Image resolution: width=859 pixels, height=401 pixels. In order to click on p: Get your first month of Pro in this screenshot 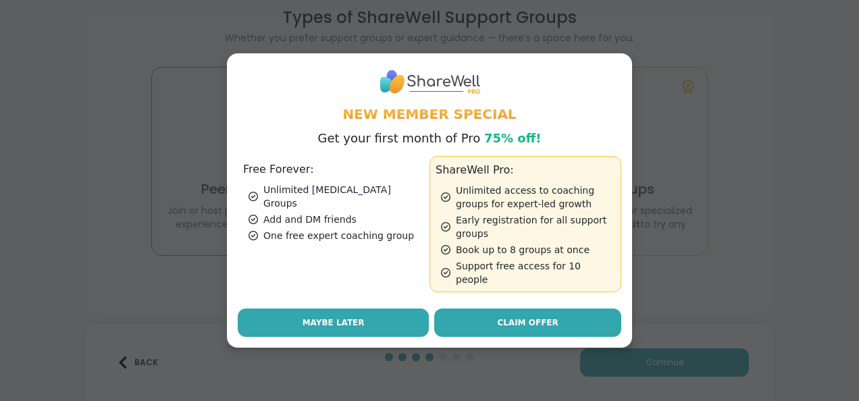, I will do `click(430, 138)`.